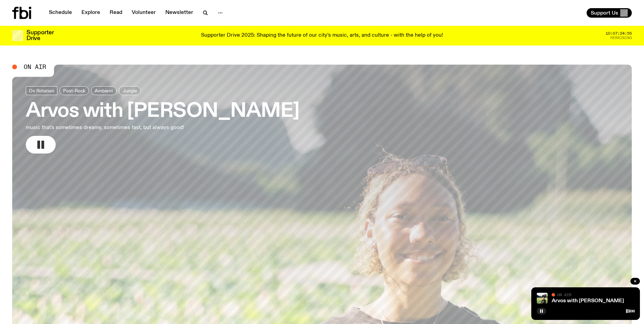  What do you see at coordinates (619, 33) in the screenshot?
I see `span: 10:07:24:55` at bounding box center [619, 33].